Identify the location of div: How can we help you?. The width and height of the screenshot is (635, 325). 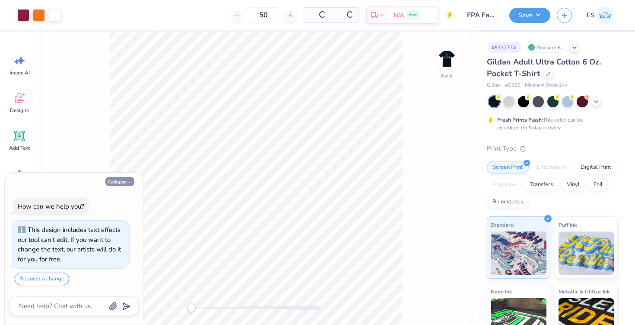
(51, 206).